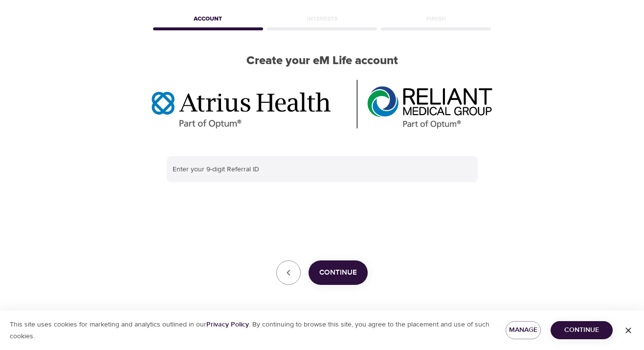  What do you see at coordinates (523, 330) in the screenshot?
I see `button: Manage` at bounding box center [523, 330].